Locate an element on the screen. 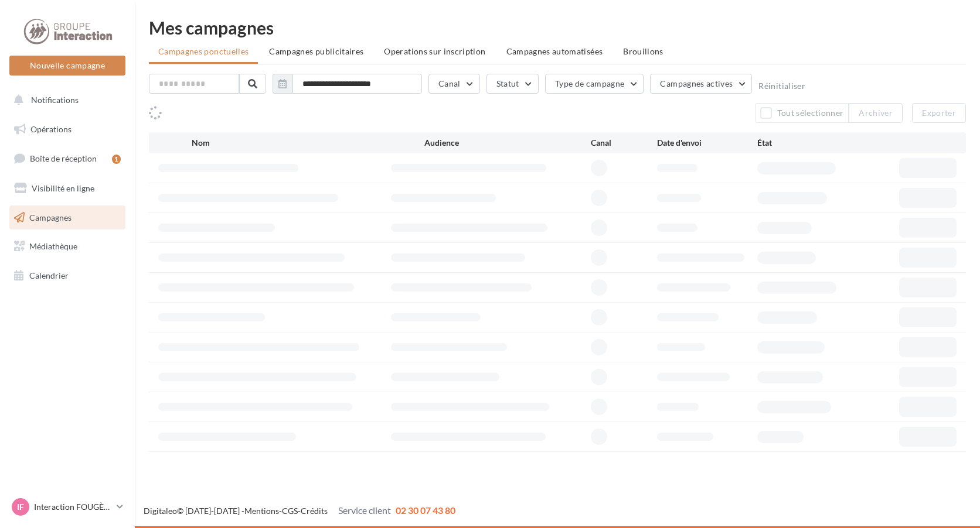 The height and width of the screenshot is (528, 980). a: Visibilité en ligne is located at coordinates (68, 189).